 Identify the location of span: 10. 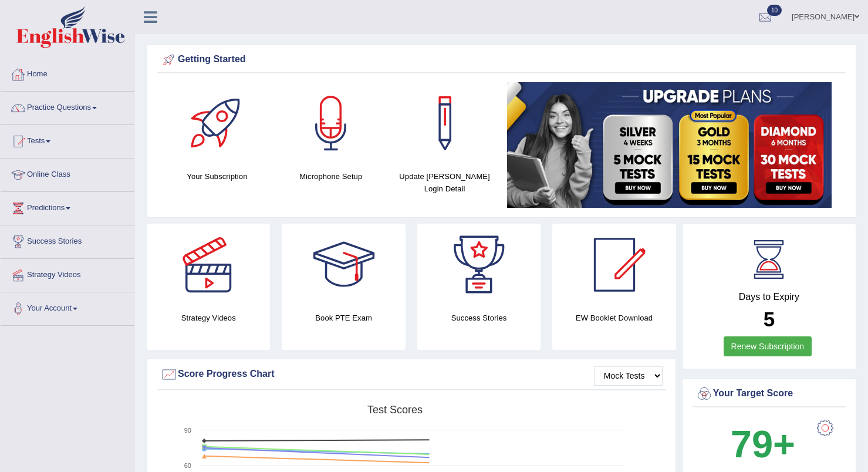
(774, 10).